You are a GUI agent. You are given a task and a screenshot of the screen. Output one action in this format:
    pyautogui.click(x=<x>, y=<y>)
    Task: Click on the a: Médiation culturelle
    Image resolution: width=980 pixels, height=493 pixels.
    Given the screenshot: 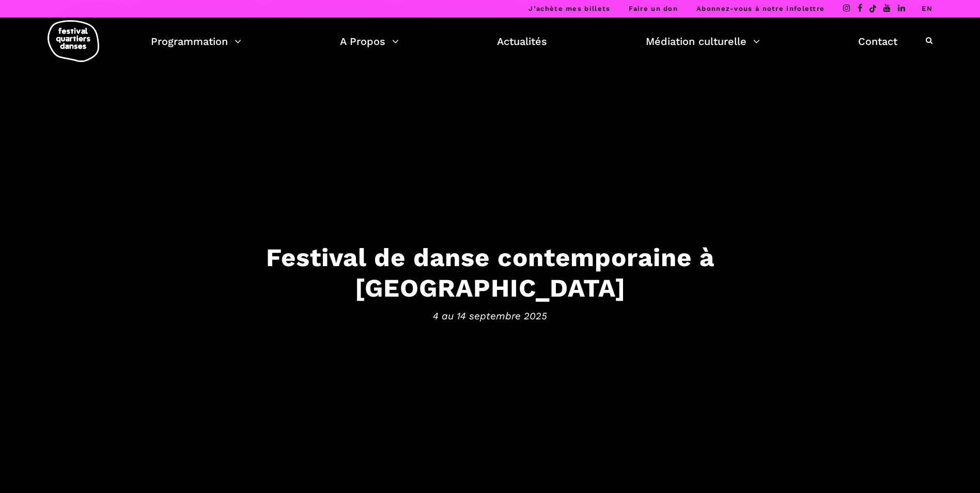 What is the action you would take?
    pyautogui.click(x=703, y=41)
    